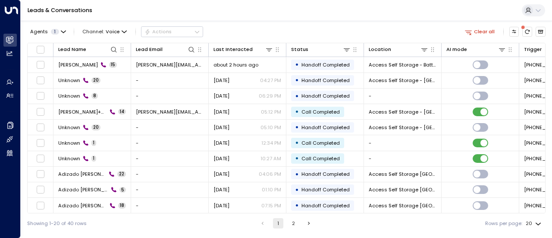 This screenshot has height=238, width=552. I want to click on span: Channel:, so click(105, 31).